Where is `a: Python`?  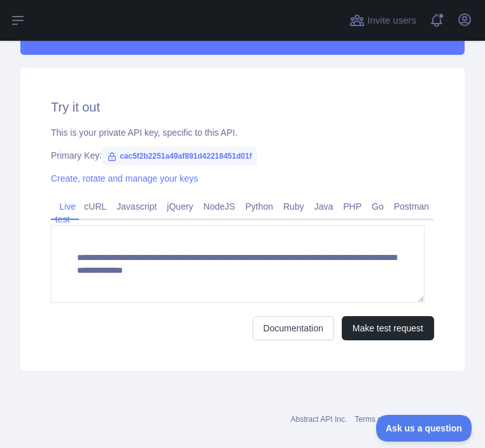
a: Python is located at coordinates (259, 206).